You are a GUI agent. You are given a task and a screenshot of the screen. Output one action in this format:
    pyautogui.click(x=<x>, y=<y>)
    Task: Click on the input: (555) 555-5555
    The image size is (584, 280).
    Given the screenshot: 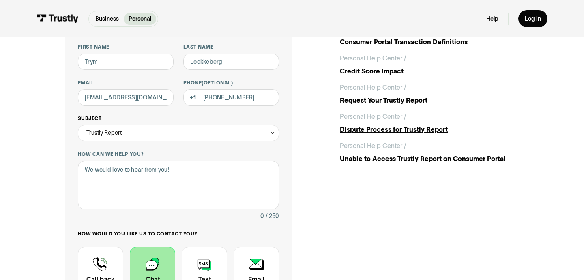 What is the action you would take?
    pyautogui.click(x=231, y=97)
    